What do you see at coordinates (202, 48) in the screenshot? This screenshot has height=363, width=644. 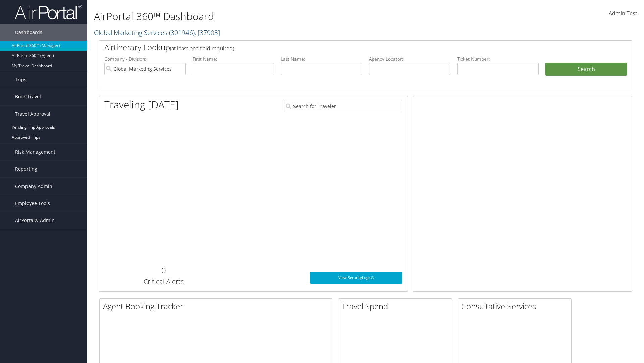 I see `span: (at least one field required)` at bounding box center [202, 48].